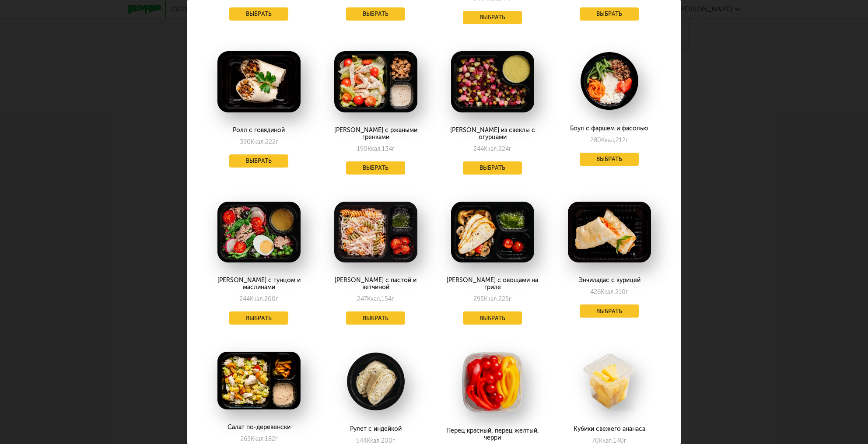  I want to click on img: big_Aq87zGpX00Ieb98s.png, so click(609, 381).